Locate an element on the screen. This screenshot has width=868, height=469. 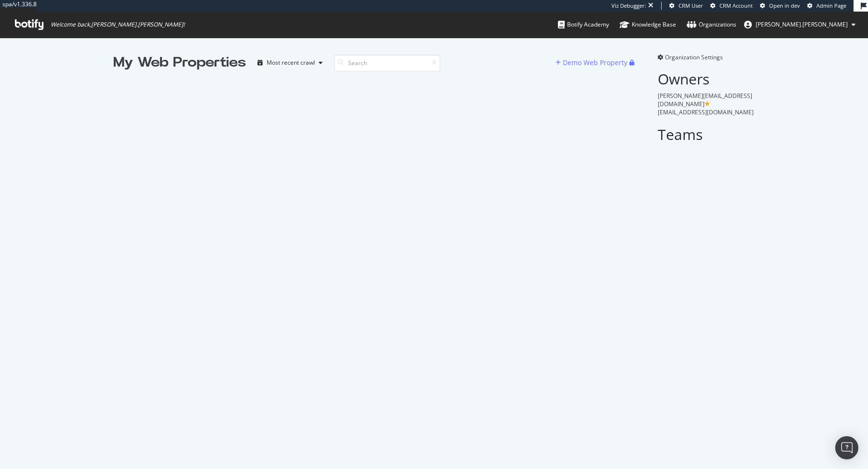
input: Search is located at coordinates (387, 63).